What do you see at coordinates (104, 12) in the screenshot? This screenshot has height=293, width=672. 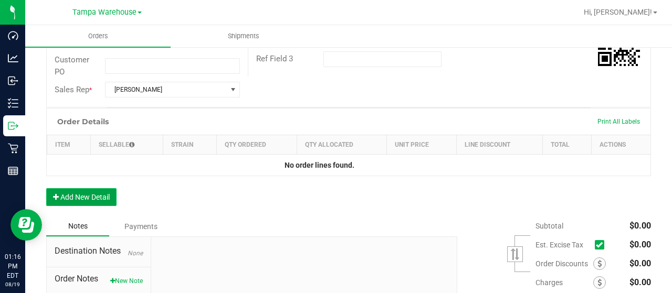 I see `span: Tampa Warehouse` at bounding box center [104, 12].